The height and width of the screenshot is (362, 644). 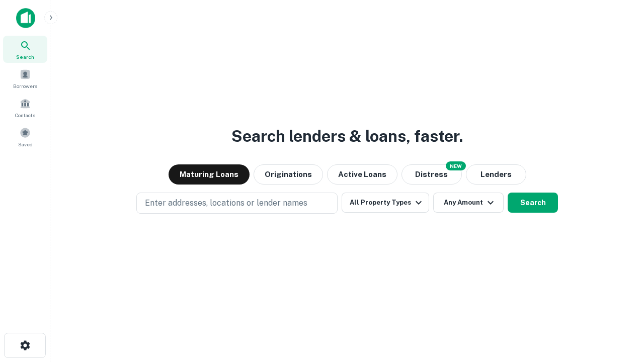 What do you see at coordinates (25, 49) in the screenshot?
I see `div: Search` at bounding box center [25, 49].